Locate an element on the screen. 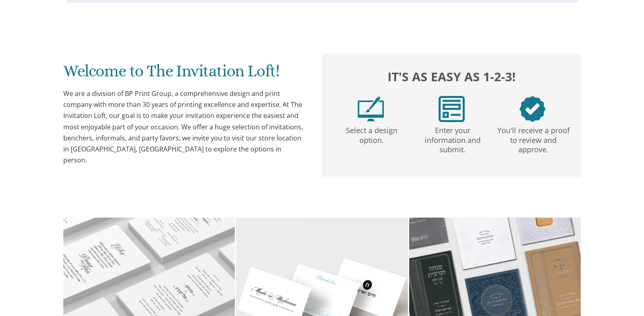 This screenshot has height=316, width=644. img: step3.png is located at coordinates (533, 109).